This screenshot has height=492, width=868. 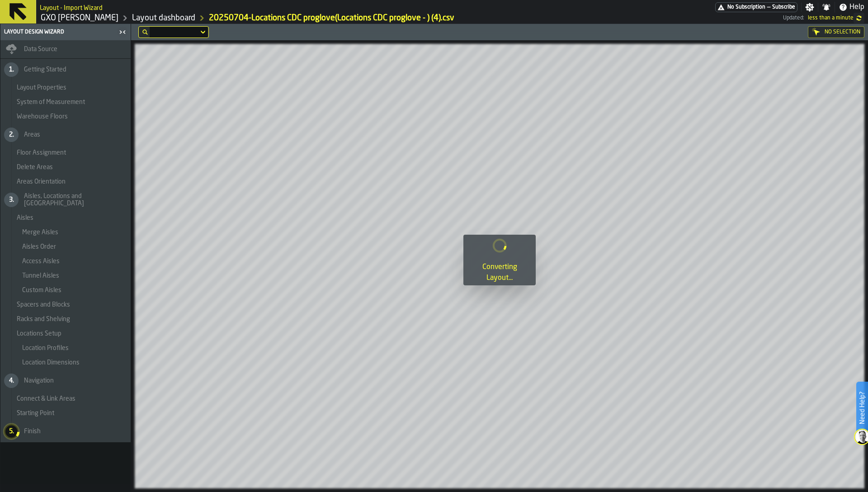 What do you see at coordinates (756, 8) in the screenshot?
I see `div: Menu Subscription` at bounding box center [756, 8].